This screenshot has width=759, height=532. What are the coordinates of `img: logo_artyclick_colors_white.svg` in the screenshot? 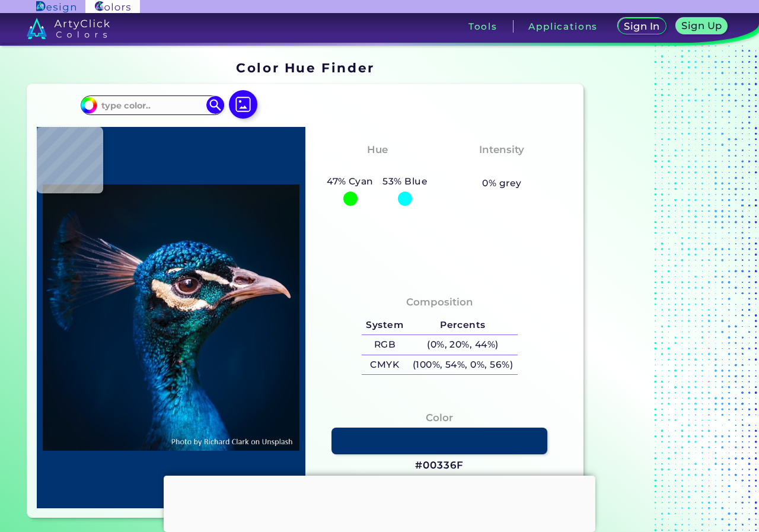 It's located at (68, 28).